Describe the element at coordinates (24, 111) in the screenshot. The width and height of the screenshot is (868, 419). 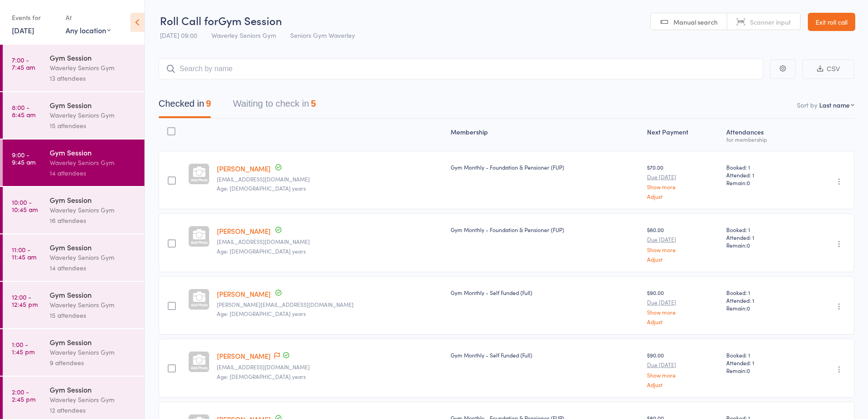
I see `time: 8:00 - 8:45 am` at that location.